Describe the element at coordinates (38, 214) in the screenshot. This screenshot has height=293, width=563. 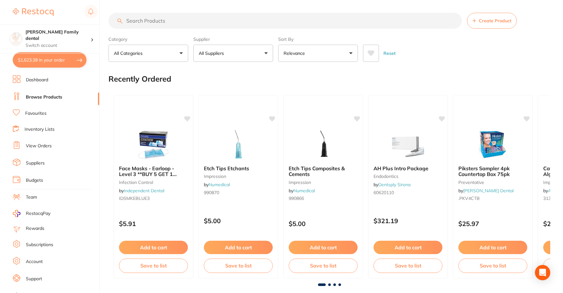
I see `span: RestocqPay` at that location.